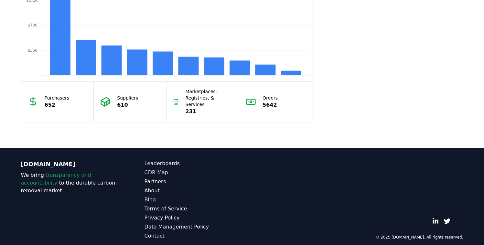 This screenshot has width=484, height=245. What do you see at coordinates (193, 218) in the screenshot?
I see `a: Privacy Policy` at bounding box center [193, 218].